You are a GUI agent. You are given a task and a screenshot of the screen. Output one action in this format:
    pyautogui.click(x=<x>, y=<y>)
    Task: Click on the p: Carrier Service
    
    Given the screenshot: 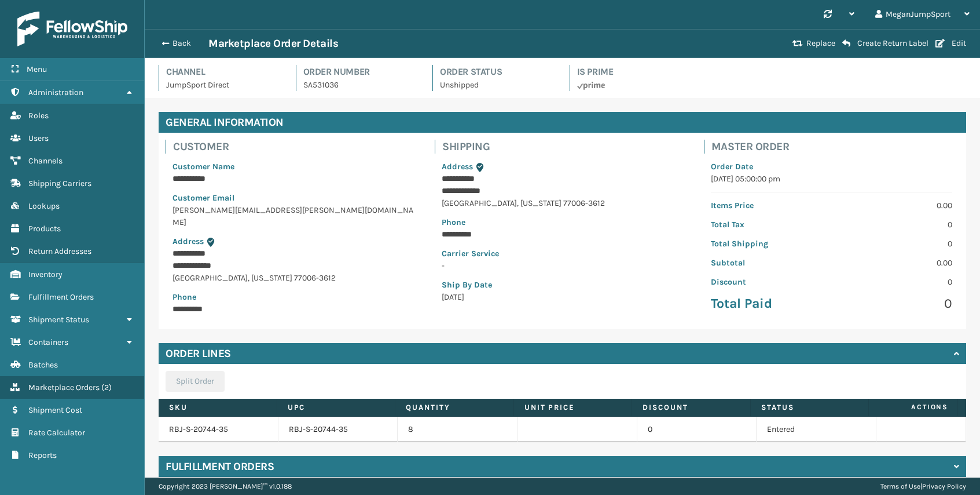 What is the action you would take?
    pyautogui.click(x=562, y=253)
    